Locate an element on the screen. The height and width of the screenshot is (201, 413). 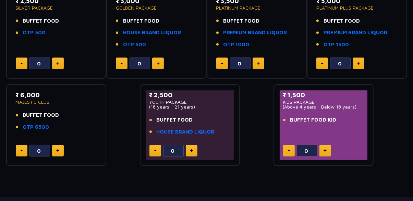
p: ₹ 6,000 is located at coordinates (56, 95).